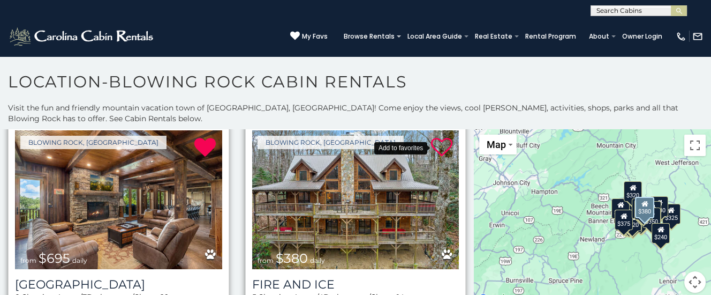  What do you see at coordinates (356, 284) in the screenshot?
I see `a: Fire And Ice` at bounding box center [356, 284].